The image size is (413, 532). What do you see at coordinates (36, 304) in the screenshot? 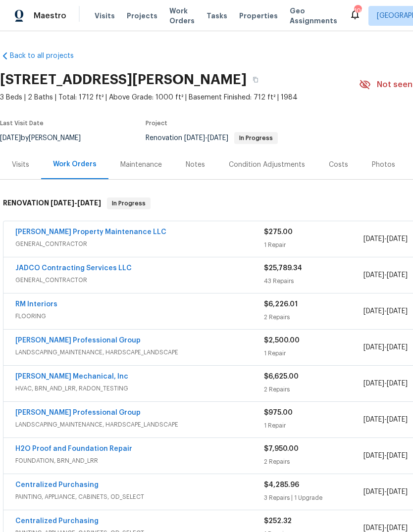
I see `a: RM Interiors` at bounding box center [36, 304].